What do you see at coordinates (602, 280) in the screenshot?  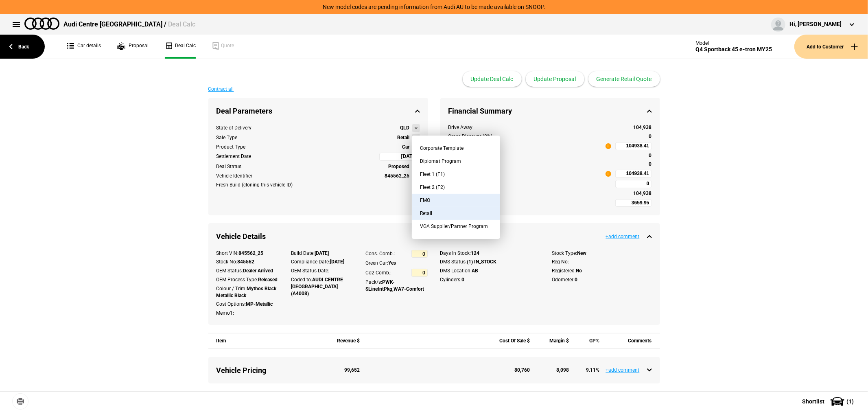 I see `div: Odometer:` at bounding box center [602, 280].